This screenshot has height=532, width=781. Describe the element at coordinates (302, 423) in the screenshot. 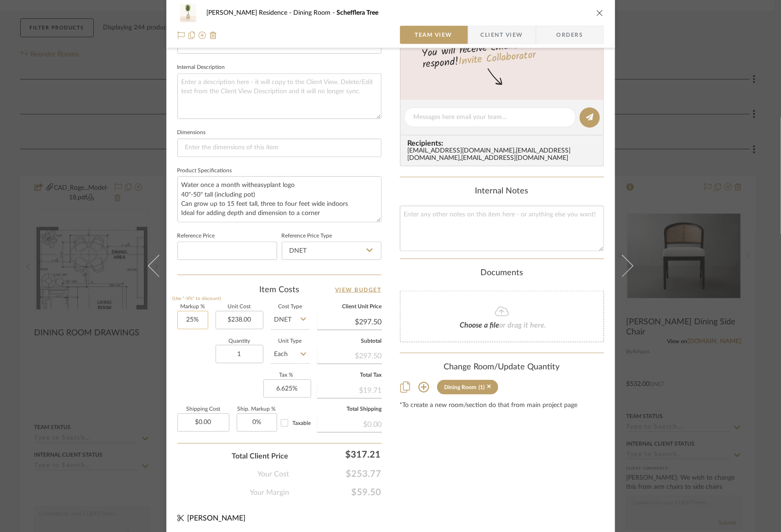

I see `span: Taxable` at that location.